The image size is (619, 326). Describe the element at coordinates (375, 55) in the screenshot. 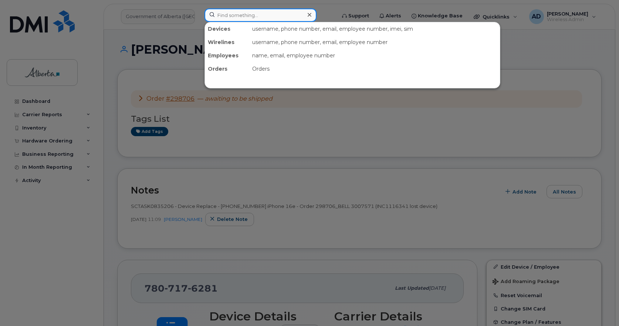

I see `div: name, email, employee number` at that location.